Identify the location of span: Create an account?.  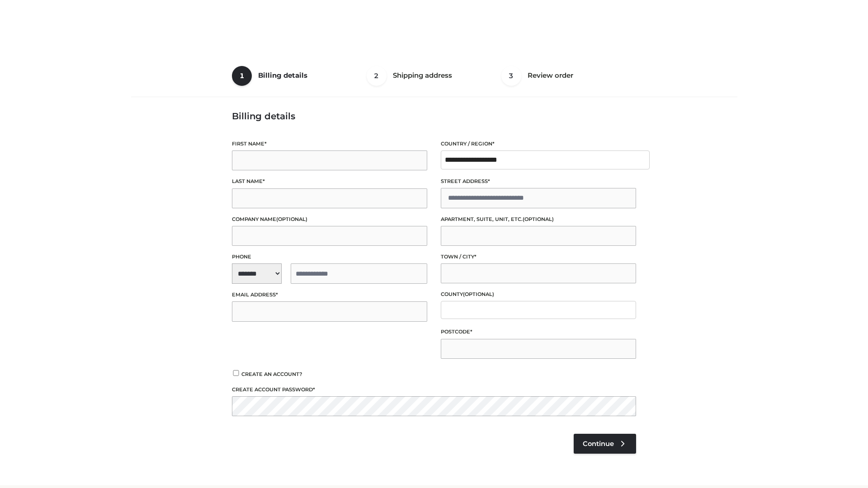
(272, 374).